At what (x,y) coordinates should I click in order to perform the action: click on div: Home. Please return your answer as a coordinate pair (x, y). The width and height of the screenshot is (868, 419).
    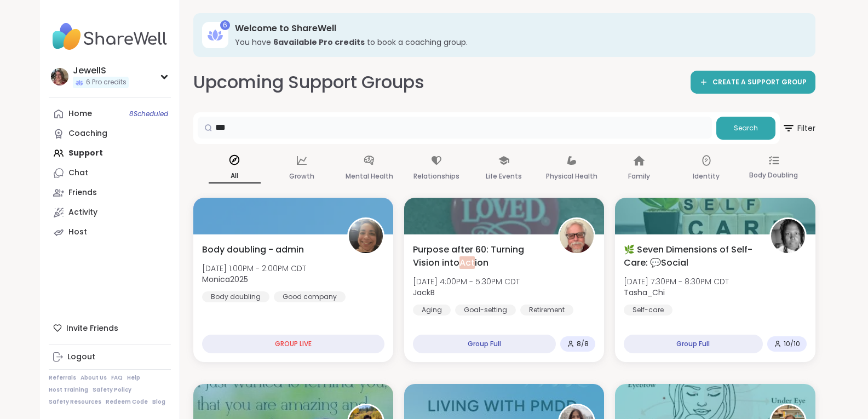
    Looking at the image, I should click on (80, 114).